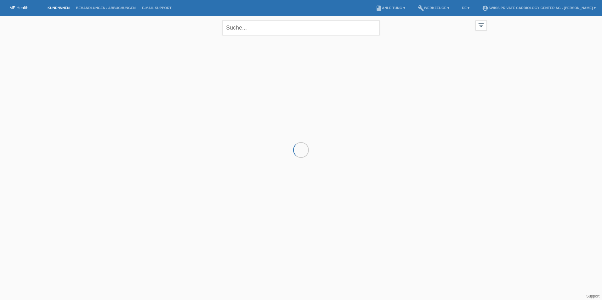 This screenshot has height=300, width=602. What do you see at coordinates (106, 8) in the screenshot?
I see `a: Behandlungen / Abbuchungen` at bounding box center [106, 8].